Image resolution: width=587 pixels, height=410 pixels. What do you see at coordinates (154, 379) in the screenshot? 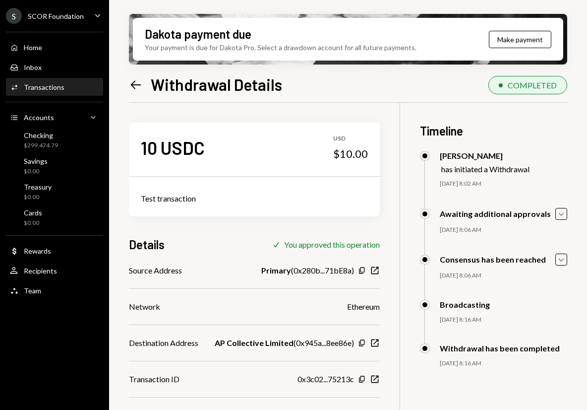
I see `div: Transaction ID` at bounding box center [154, 379].